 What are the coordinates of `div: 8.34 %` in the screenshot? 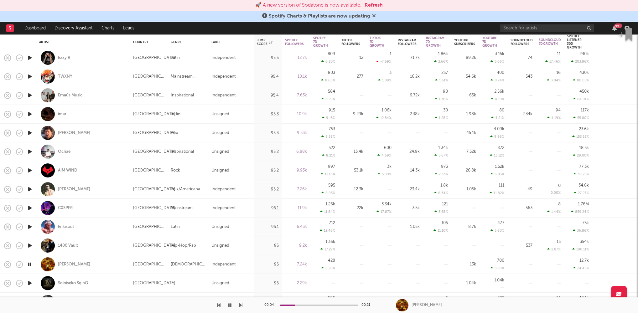 It's located at (441, 193).